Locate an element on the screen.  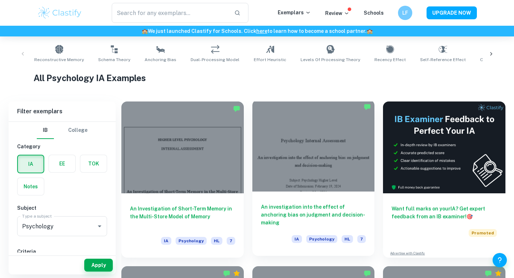
img: Clastify logo is located at coordinates (60, 13).